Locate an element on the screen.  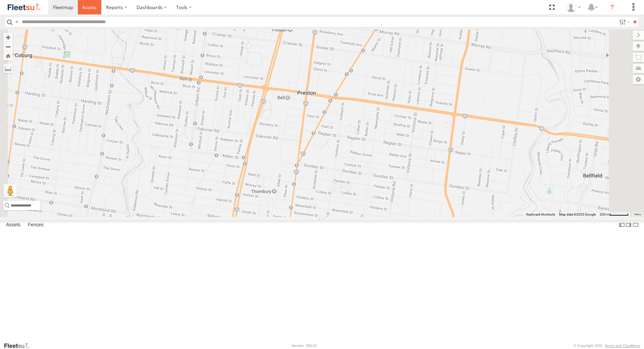
button: Zoom Home is located at coordinates (8, 56).